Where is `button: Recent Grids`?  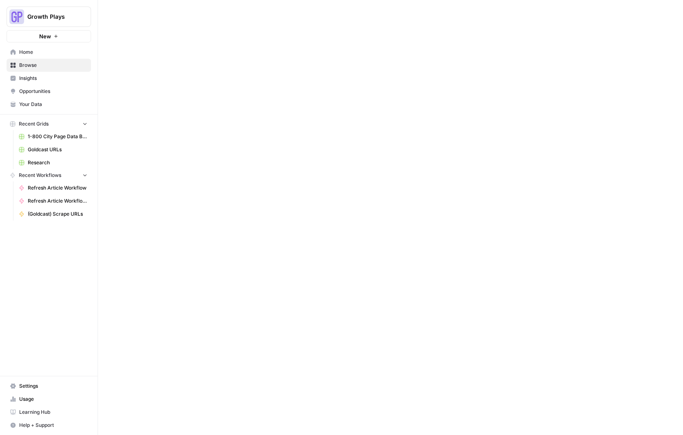
button: Recent Grids is located at coordinates (49, 124).